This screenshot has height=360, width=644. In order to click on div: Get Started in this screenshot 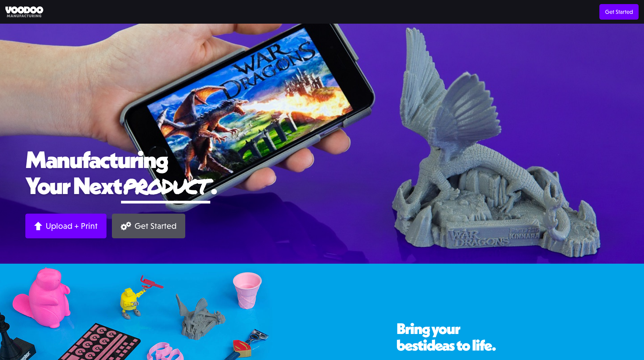, I will do `click(156, 226)`.